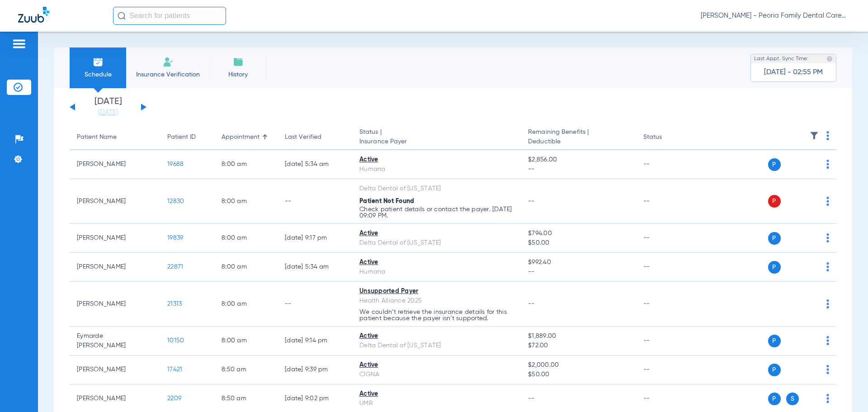 Image resolution: width=868 pixels, height=412 pixels. Describe the element at coordinates (436, 137) in the screenshot. I see `th: Status |` at that location.